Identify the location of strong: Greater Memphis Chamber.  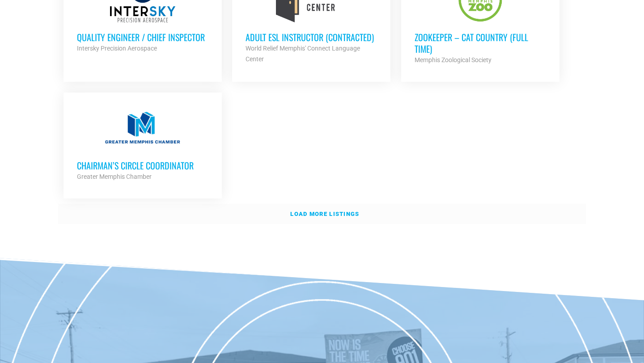
(114, 177).